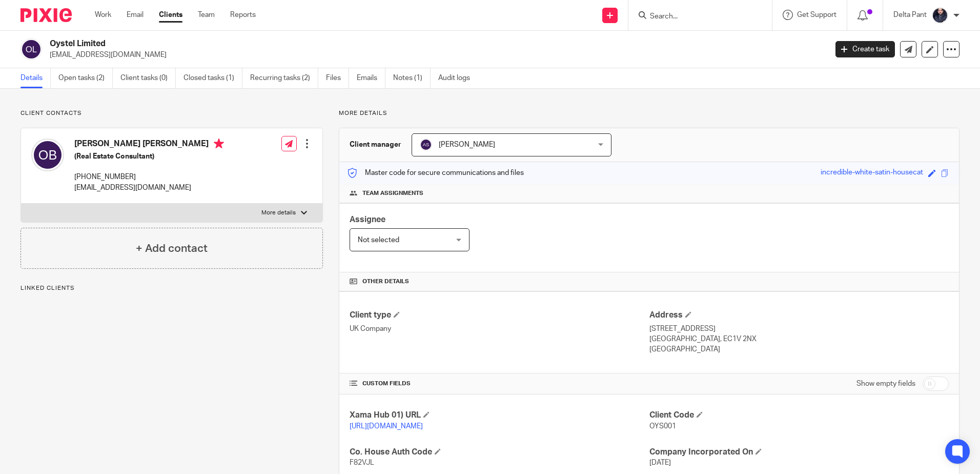 This screenshot has width=980, height=474. Describe the element at coordinates (663, 427) in the screenshot. I see `span: OYS001` at that location.